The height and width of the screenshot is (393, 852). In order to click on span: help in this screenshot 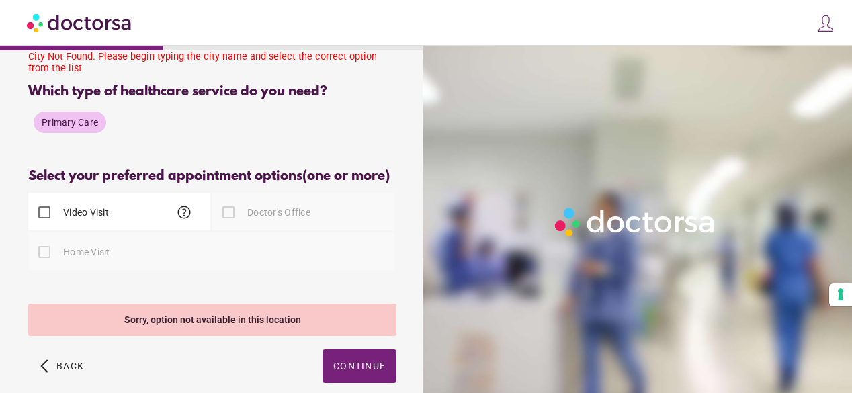, I will do `click(184, 212)`.